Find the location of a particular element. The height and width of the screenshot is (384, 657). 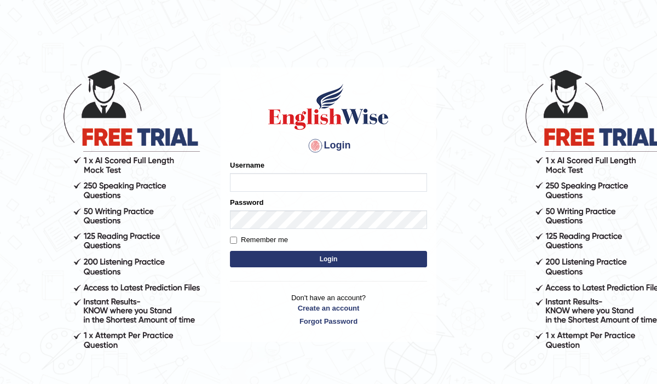

a: Forgot Password is located at coordinates (328, 321).